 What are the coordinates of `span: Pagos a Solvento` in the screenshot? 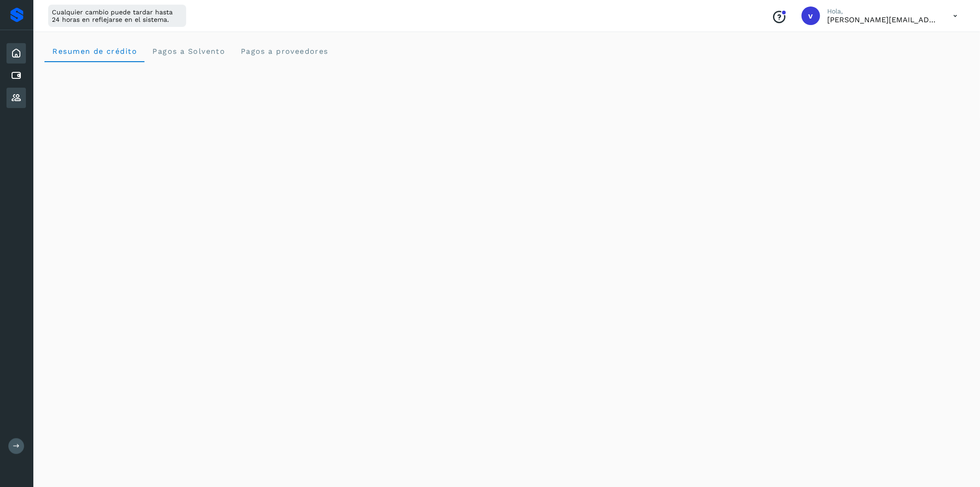 It's located at (189, 51).